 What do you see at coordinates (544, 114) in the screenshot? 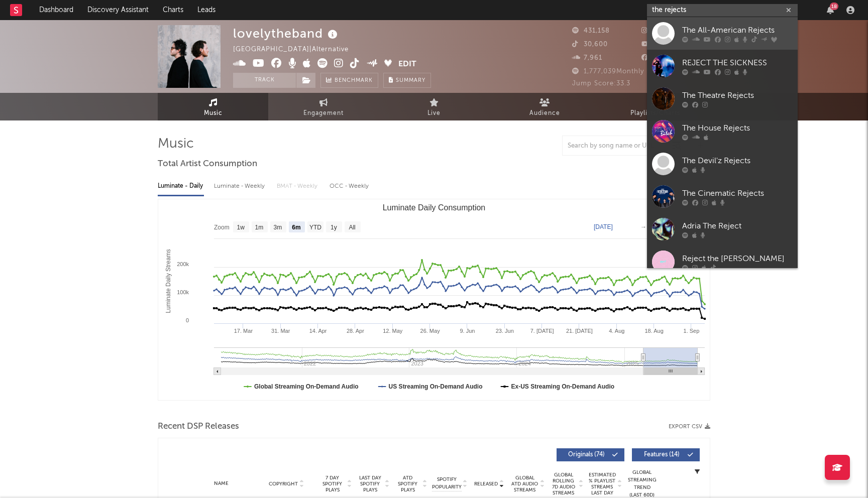
I see `span: Audience` at bounding box center [544, 114].